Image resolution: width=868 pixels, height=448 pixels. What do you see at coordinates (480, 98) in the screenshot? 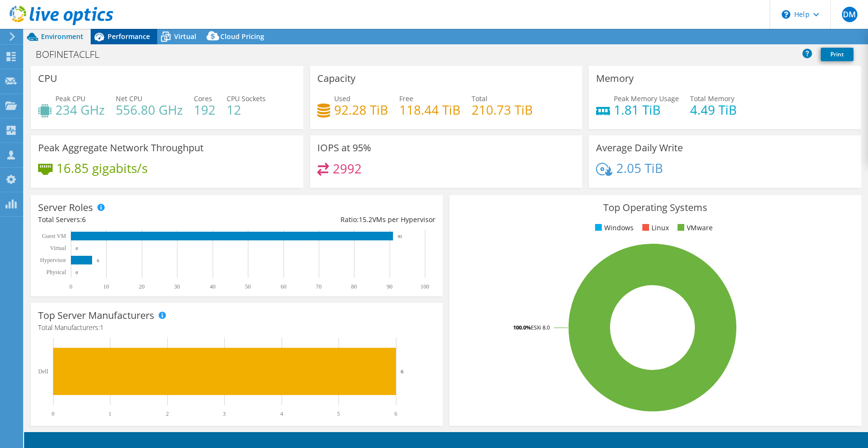
I see `span: Total` at bounding box center [480, 98].